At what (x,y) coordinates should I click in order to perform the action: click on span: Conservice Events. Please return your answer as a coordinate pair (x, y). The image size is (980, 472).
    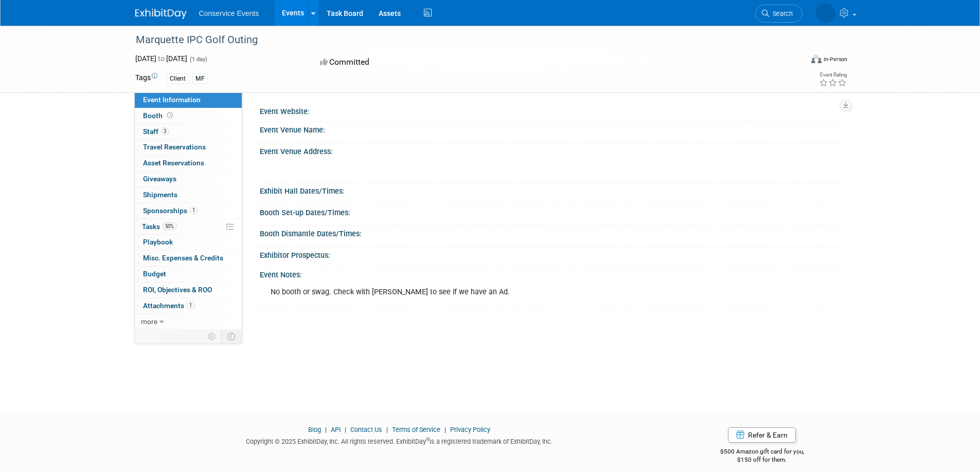
    Looking at the image, I should click on (229, 13).